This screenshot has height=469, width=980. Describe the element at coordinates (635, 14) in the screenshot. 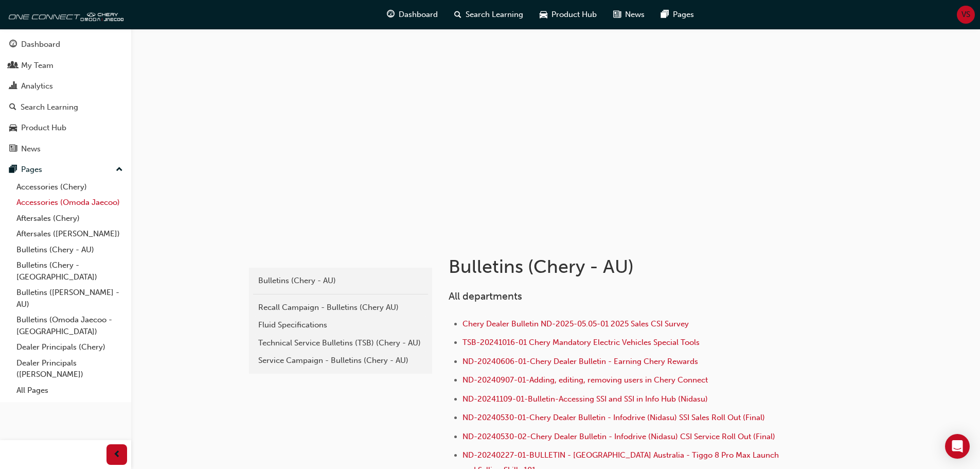

I see `span: News` at that location.